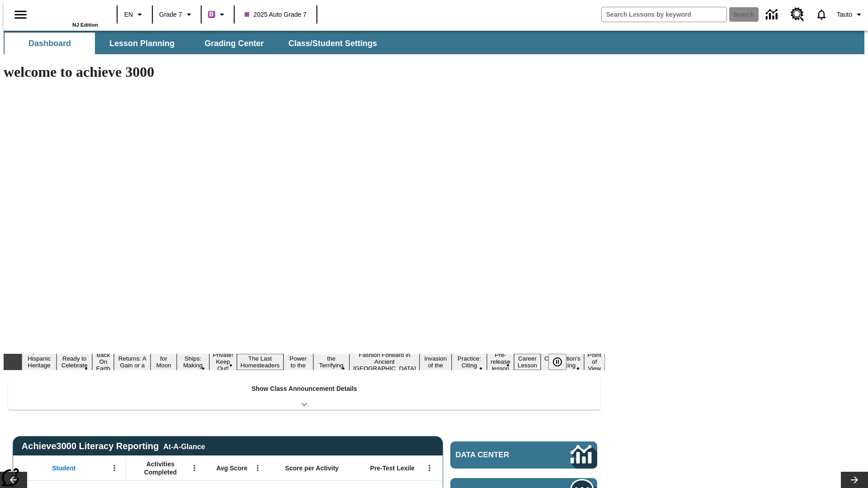 The width and height of the screenshot is (868, 488). Describe the element at coordinates (501, 361) in the screenshot. I see `button: Slide 14 Pre-release lesson` at that location.